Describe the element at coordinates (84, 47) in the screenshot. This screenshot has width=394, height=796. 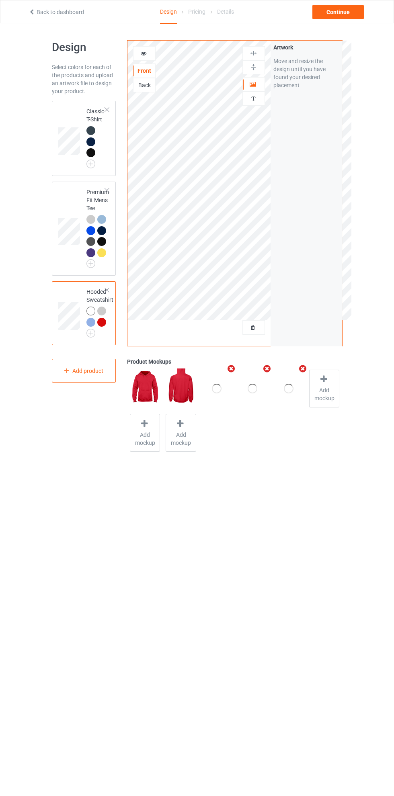
I see `h1: Design` at that location.